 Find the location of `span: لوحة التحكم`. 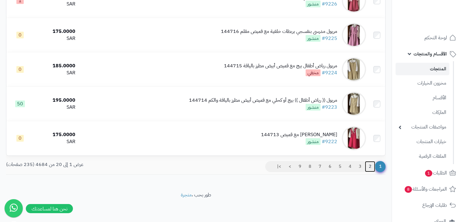

span: لوحة التحكم is located at coordinates (436, 38).